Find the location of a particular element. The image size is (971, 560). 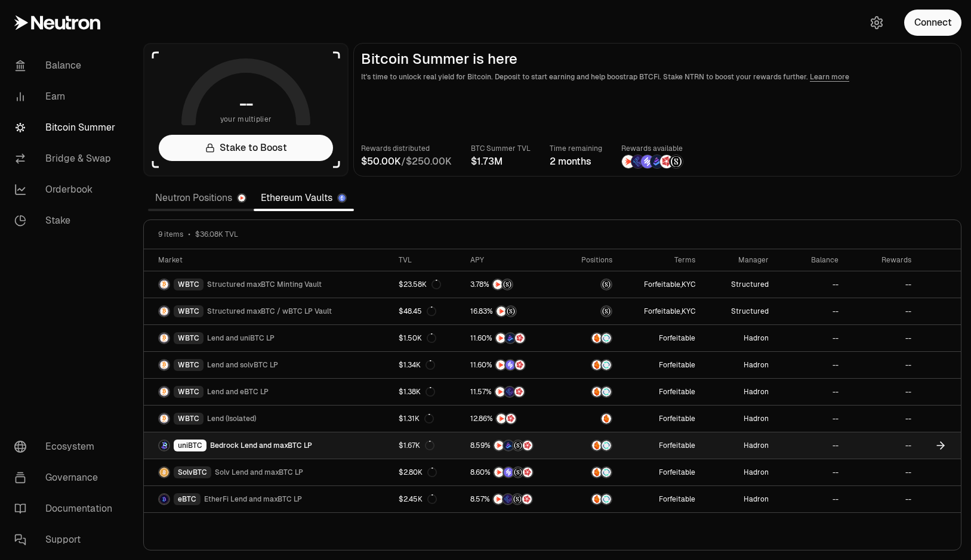

button: NTRNBedrock DiamondsStructured PointsMars Fragments is located at coordinates (512, 445).